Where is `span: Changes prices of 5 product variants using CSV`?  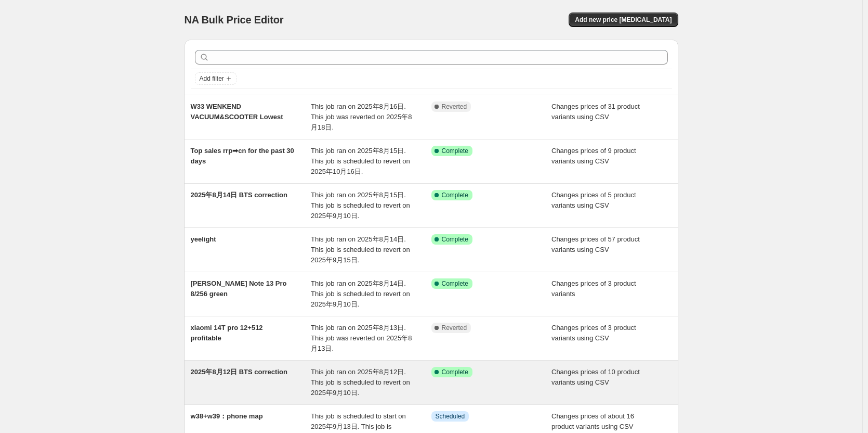
span: Changes prices of 5 product variants using CSV is located at coordinates (593, 200).